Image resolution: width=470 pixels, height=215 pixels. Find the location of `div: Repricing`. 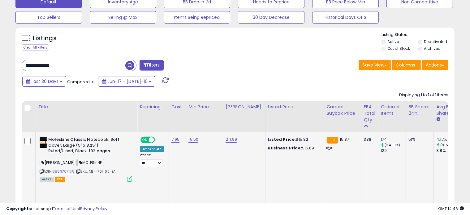

div: Repricing is located at coordinates (153, 107).